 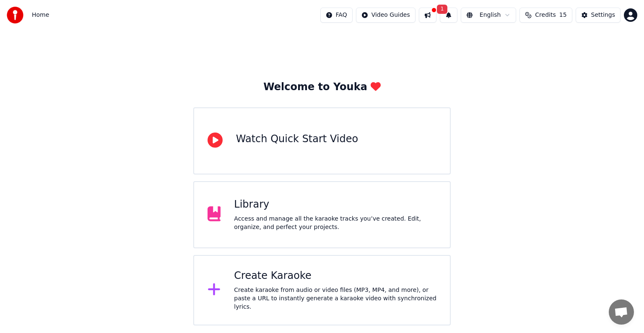 What do you see at coordinates (545, 15) in the screenshot?
I see `span: Credits` at bounding box center [545, 15].